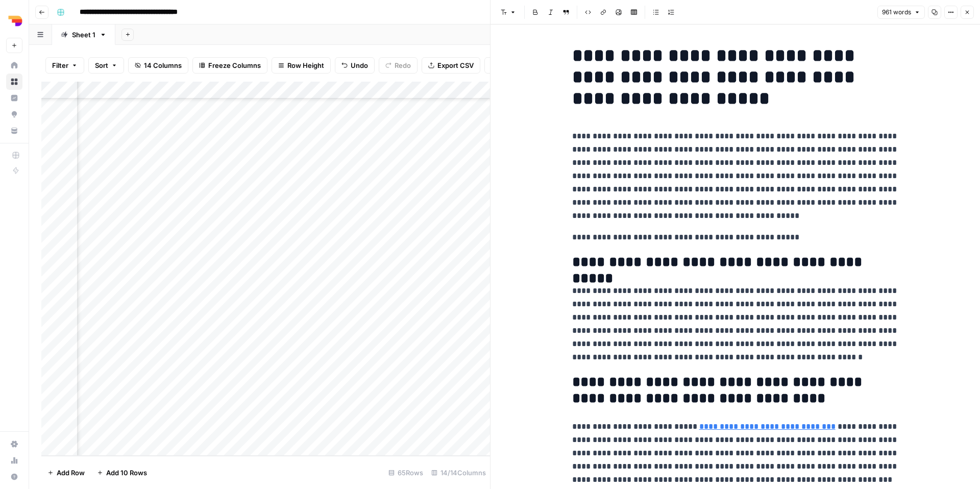  What do you see at coordinates (359, 65) in the screenshot?
I see `span: Undo` at bounding box center [359, 65].